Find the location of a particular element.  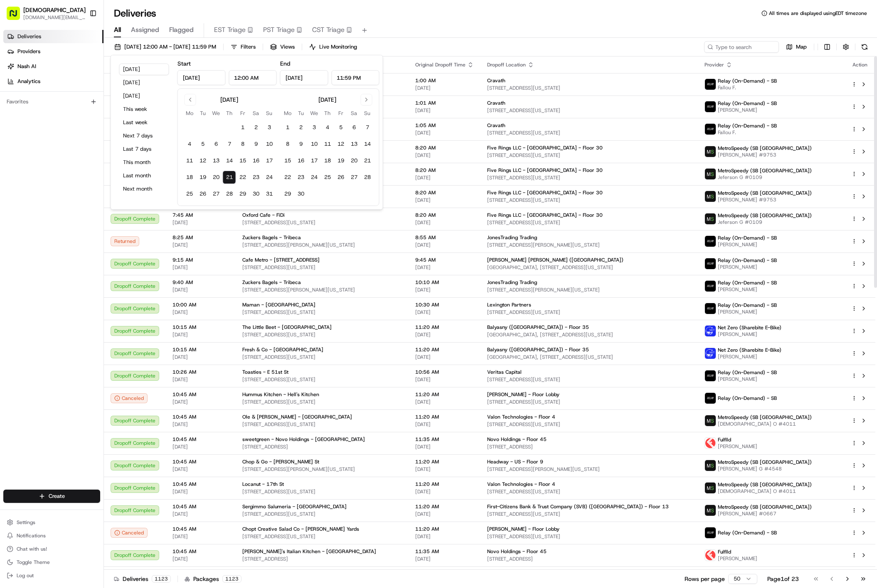

button: 16 is located at coordinates (256, 161).